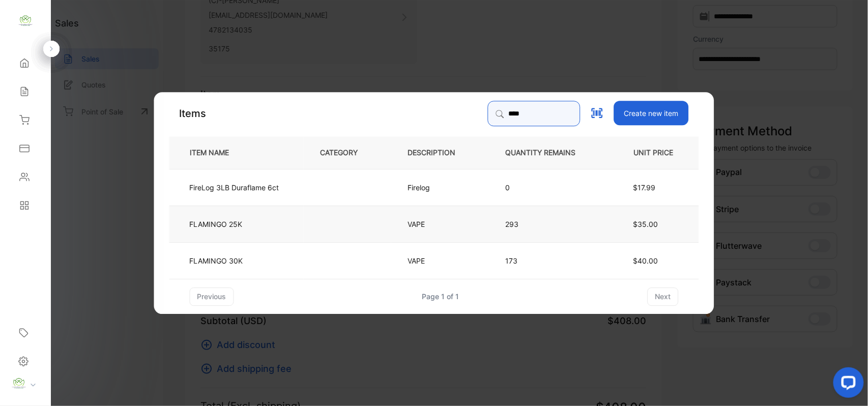 Image resolution: width=868 pixels, height=406 pixels. What do you see at coordinates (440, 153) in the screenshot?
I see `p: DESCRIPTION` at bounding box center [440, 153].